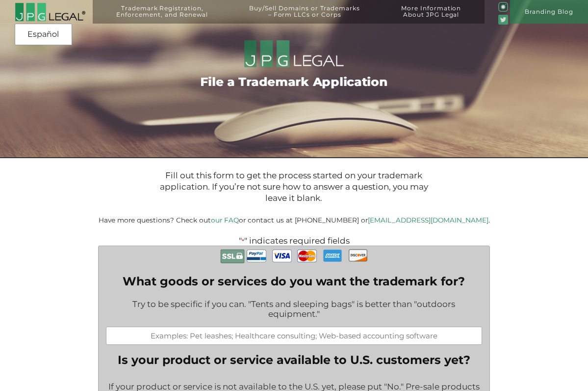  What do you see at coordinates (233, 256) in the screenshot?
I see `img: Secure Payment with SSL` at bounding box center [233, 256].